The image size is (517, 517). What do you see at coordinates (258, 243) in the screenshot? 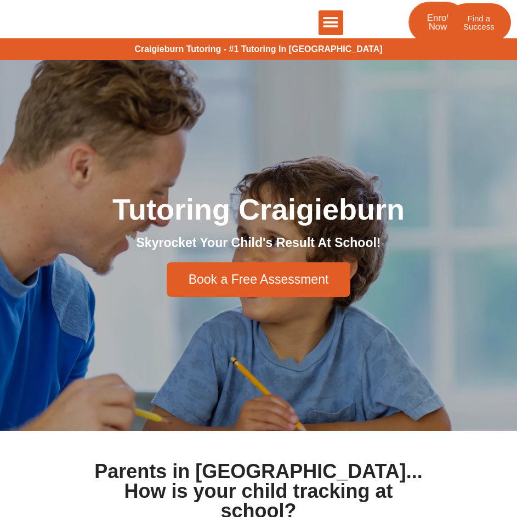
I see `h2: Skyrocket Your Child's Result At School!` at bounding box center [258, 243].